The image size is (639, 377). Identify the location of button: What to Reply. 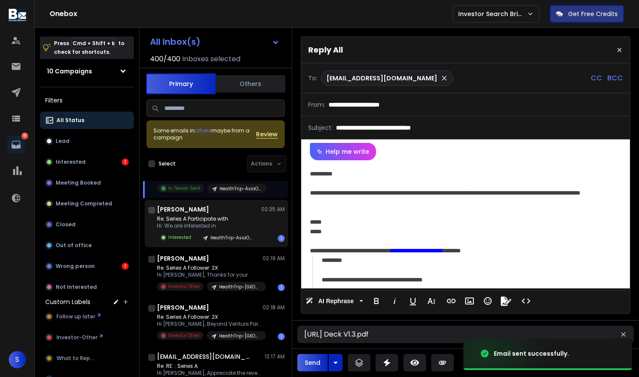
(87, 359).